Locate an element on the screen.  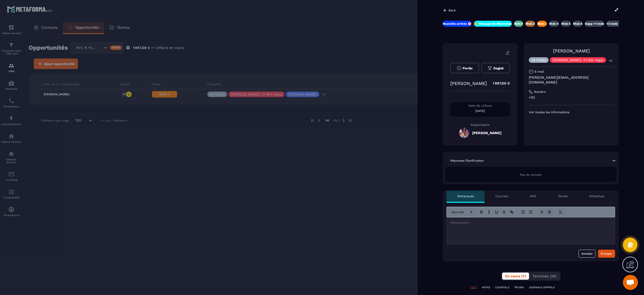
button: Gagné is located at coordinates (496, 68).